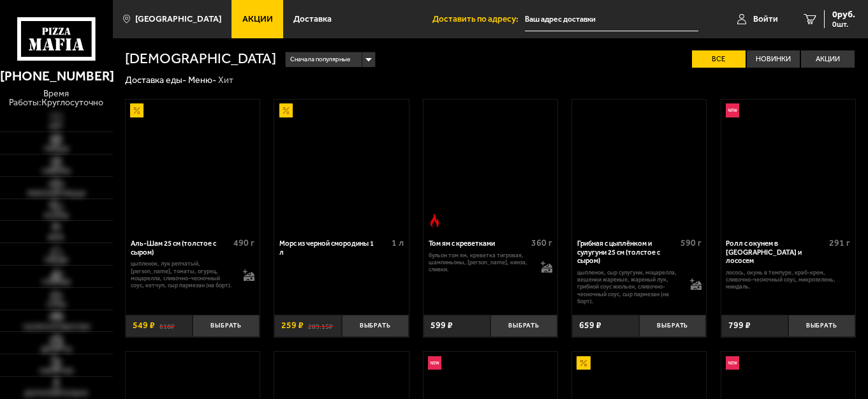  Describe the element at coordinates (787, 279) in the screenshot. I see `p: лосось, окунь в темпуре, краб-крем, сливочно-чесночный соус, микрозелень, миндаль.` at that location.